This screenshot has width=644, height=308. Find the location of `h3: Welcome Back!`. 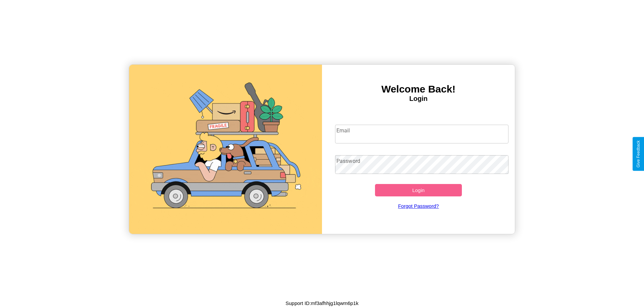

h3: Welcome Back! is located at coordinates (418, 90).